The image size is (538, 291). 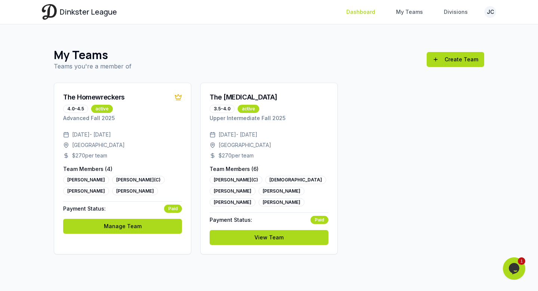 What do you see at coordinates (456, 12) in the screenshot?
I see `a: Divisions` at bounding box center [456, 12].